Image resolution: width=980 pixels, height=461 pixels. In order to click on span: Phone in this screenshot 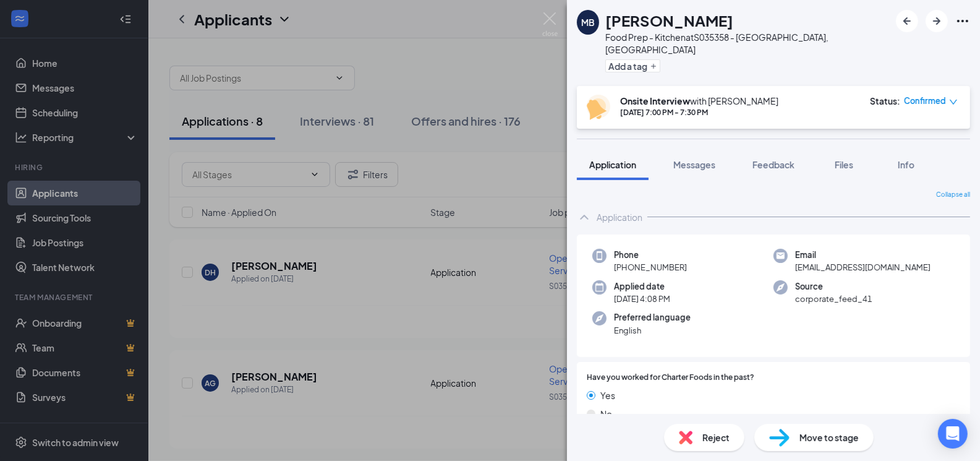, I will do `click(650, 255)`.